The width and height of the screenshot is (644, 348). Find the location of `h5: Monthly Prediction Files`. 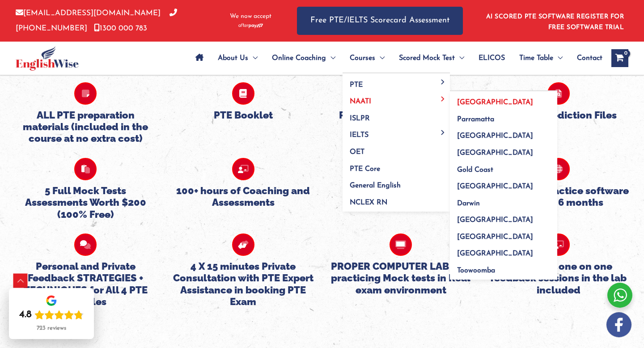

h5: Monthly Prediction Files is located at coordinates (559, 115).